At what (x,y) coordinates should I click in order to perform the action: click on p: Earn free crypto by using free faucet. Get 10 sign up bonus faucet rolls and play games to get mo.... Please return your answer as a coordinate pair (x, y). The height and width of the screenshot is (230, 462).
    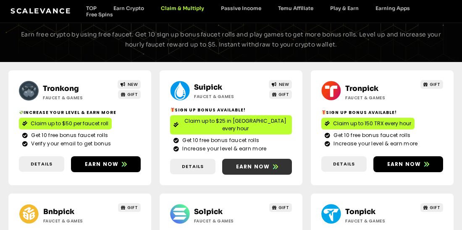
    Looking at the image, I should click on (231, 40).